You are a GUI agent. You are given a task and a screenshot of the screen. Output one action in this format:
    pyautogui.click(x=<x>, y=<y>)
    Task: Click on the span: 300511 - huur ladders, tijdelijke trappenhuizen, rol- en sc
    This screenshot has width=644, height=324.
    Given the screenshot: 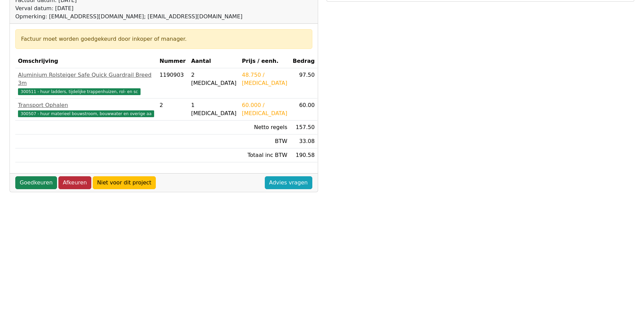 What is the action you would take?
    pyautogui.click(x=79, y=92)
    